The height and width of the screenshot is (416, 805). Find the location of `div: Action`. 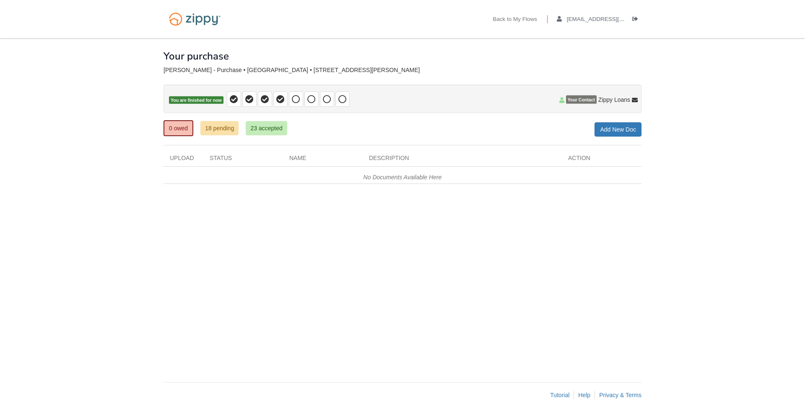

div: Action is located at coordinates (602, 160).